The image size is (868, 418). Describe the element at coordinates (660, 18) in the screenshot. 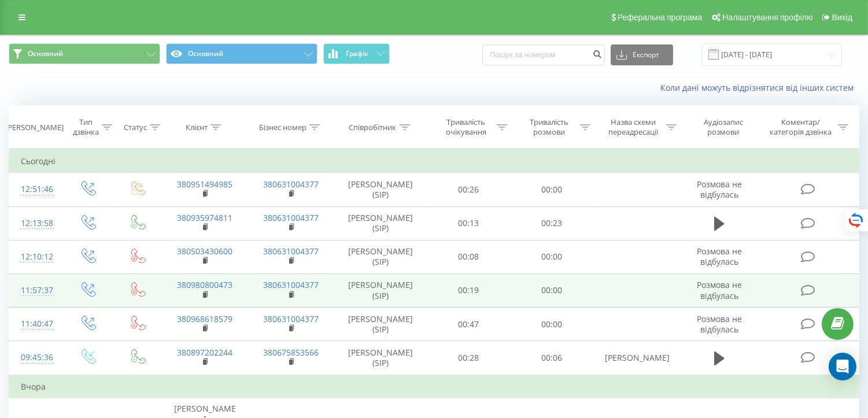

I see `span: Реферальна програма` at that location.